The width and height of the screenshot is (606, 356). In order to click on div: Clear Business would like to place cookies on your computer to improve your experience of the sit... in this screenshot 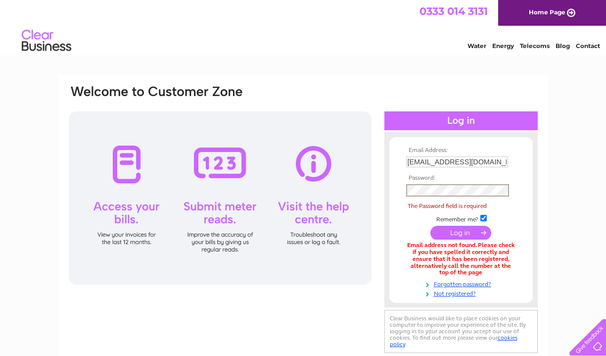, I will do `click(461, 331)`.